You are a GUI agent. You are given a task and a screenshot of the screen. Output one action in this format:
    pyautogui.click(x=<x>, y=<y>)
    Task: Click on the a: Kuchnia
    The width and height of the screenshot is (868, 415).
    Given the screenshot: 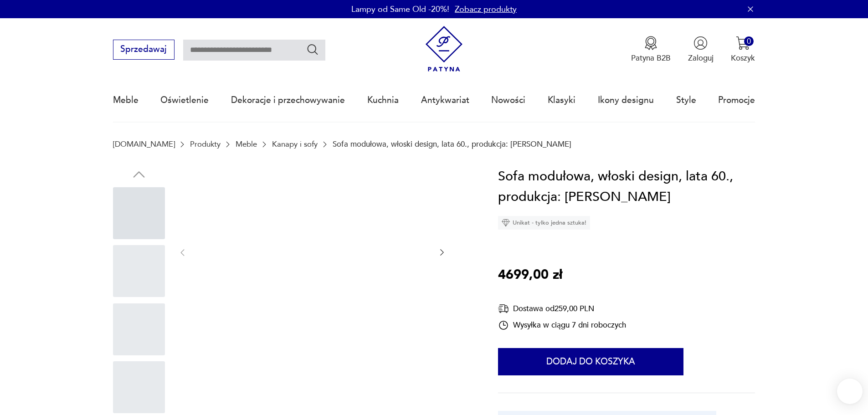 What is the action you would take?
    pyautogui.click(x=383, y=100)
    